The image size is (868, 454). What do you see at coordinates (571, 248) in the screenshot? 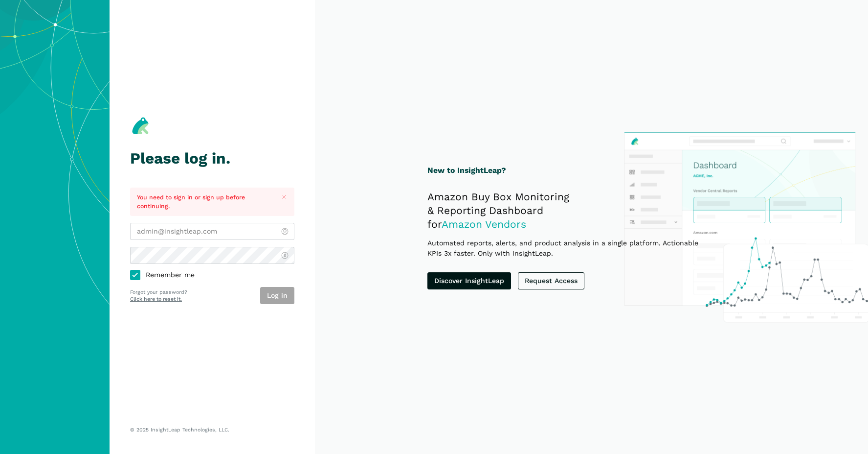
I see `p: Automated reports, alerts, and product analysis in a single platform. Actionable KPIs 3x faster. ...` at bounding box center [571, 248].